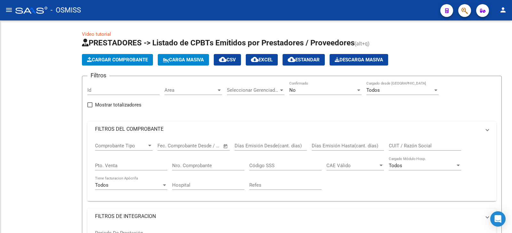  I want to click on span: CSV, so click(227, 60).